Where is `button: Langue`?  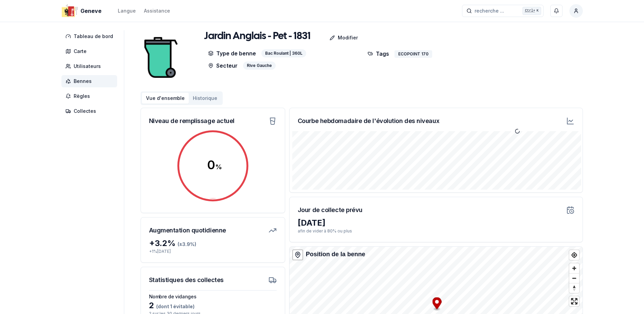 button: Langue is located at coordinates (127, 10).